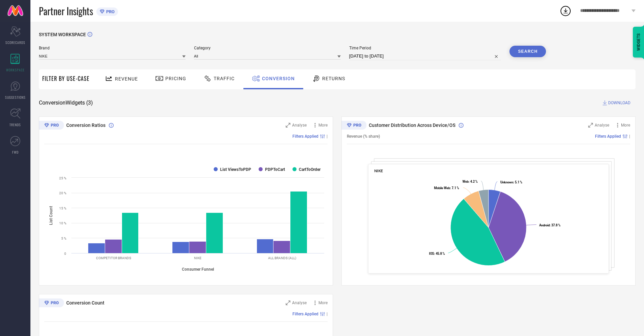 Image resolution: width=644 pixels, height=336 pixels. Describe the element at coordinates (15, 125) in the screenshot. I see `span: TRENDS` at that location.